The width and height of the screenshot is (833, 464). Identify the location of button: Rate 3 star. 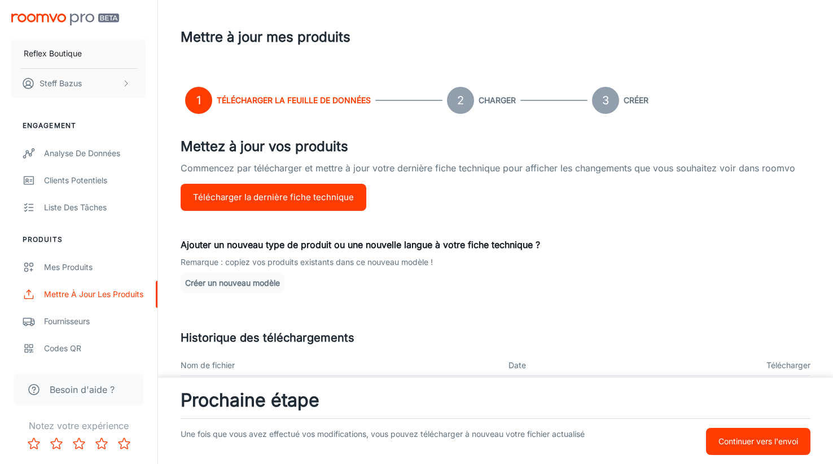
(79, 444).